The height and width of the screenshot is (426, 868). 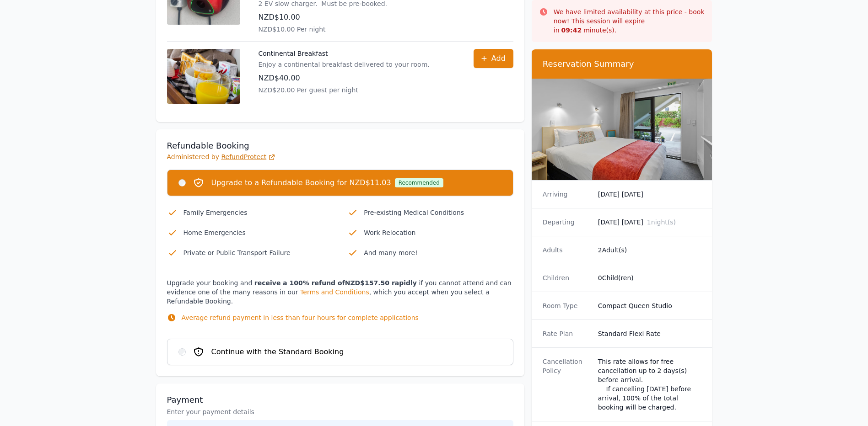 What do you see at coordinates (419, 182) in the screenshot?
I see `div: Recommended` at bounding box center [419, 182].